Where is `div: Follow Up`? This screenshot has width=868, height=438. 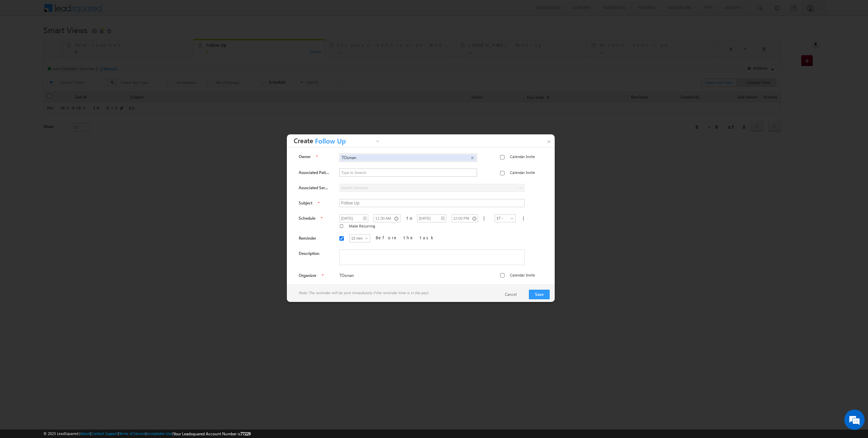 div: Follow Up is located at coordinates (263, 45).